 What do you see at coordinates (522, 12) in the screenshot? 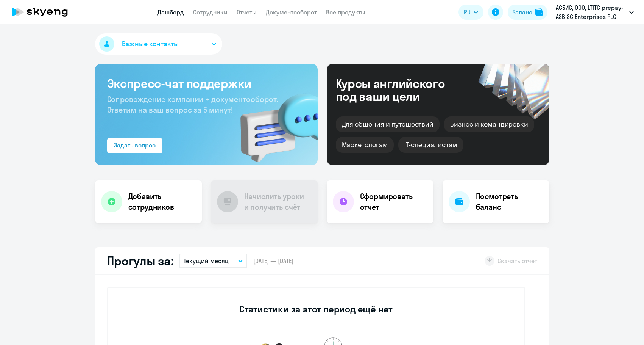
I see `div: Баланс` at bounding box center [522, 12].